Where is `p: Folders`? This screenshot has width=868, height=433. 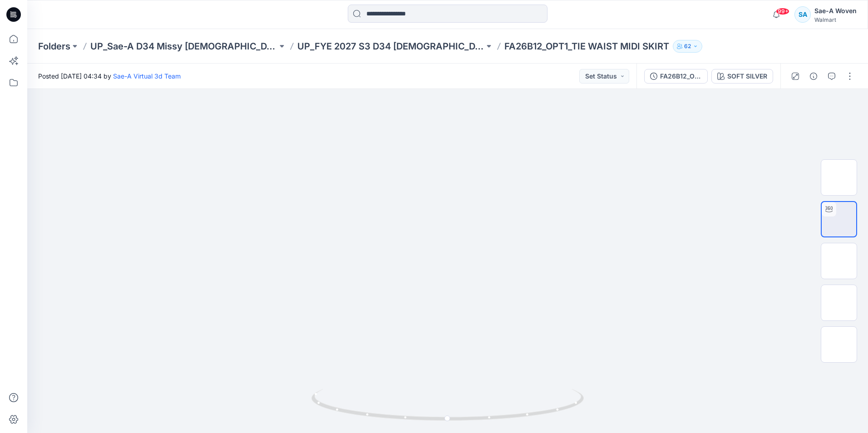
p: Folders is located at coordinates (54, 47).